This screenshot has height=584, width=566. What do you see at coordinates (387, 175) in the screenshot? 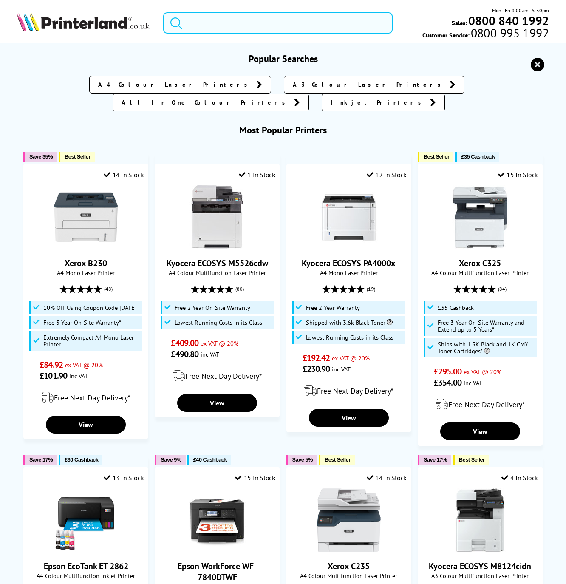
I see `div: 12 In Stock` at bounding box center [387, 175].